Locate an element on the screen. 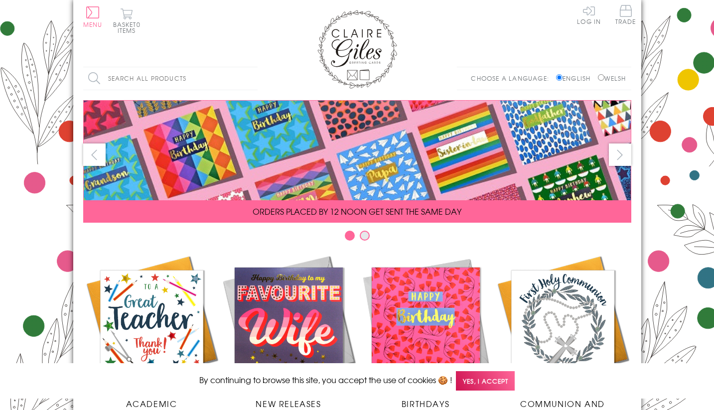 The image size is (714, 410). button: prev is located at coordinates (94, 155).